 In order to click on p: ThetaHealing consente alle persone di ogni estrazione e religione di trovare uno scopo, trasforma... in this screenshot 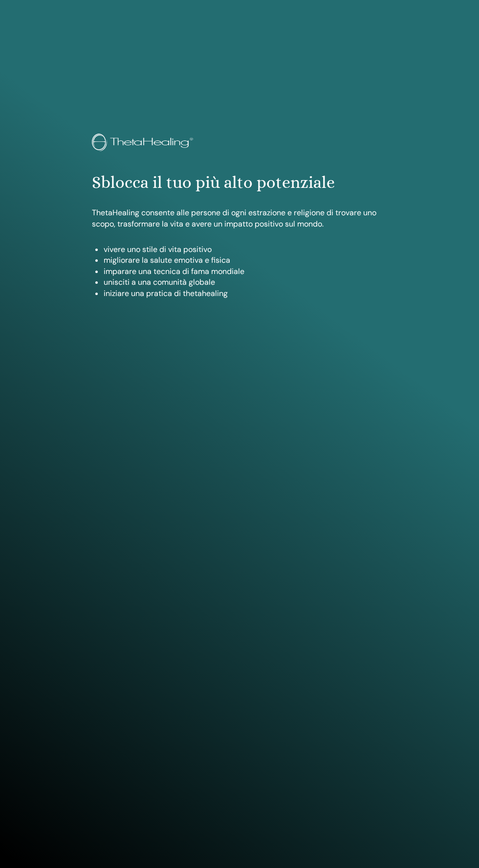, I will do `click(239, 218)`.